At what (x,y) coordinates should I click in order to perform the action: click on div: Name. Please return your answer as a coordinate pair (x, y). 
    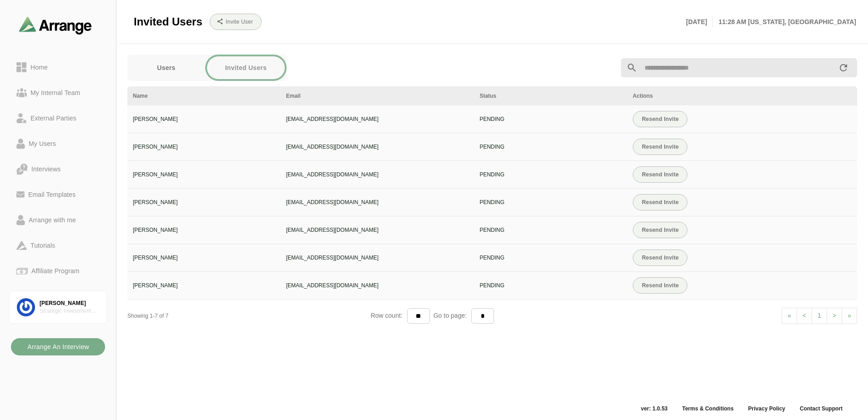
    Looking at the image, I should click on (204, 96).